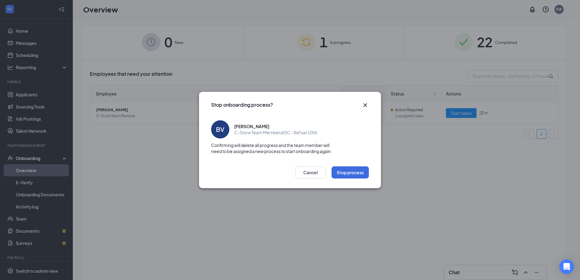 The width and height of the screenshot is (580, 280). What do you see at coordinates (350, 173) in the screenshot?
I see `button: Stop process` at bounding box center [350, 173].